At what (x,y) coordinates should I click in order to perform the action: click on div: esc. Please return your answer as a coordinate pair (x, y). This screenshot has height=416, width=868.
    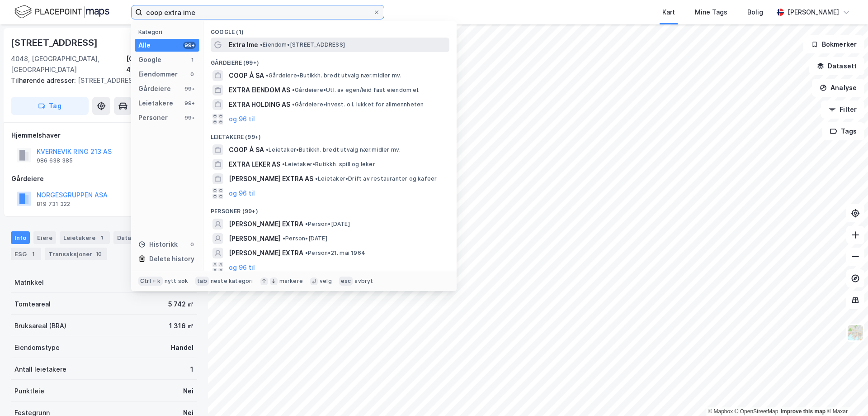
    Looking at the image, I should click on (346, 281).